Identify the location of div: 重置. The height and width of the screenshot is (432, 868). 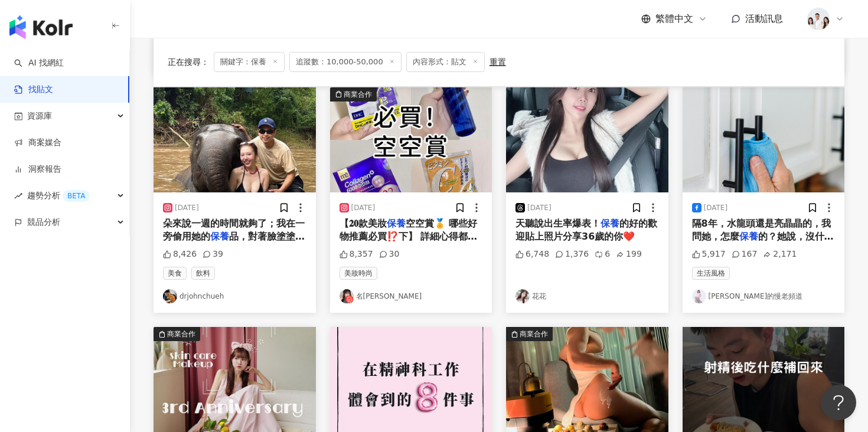
(498, 62).